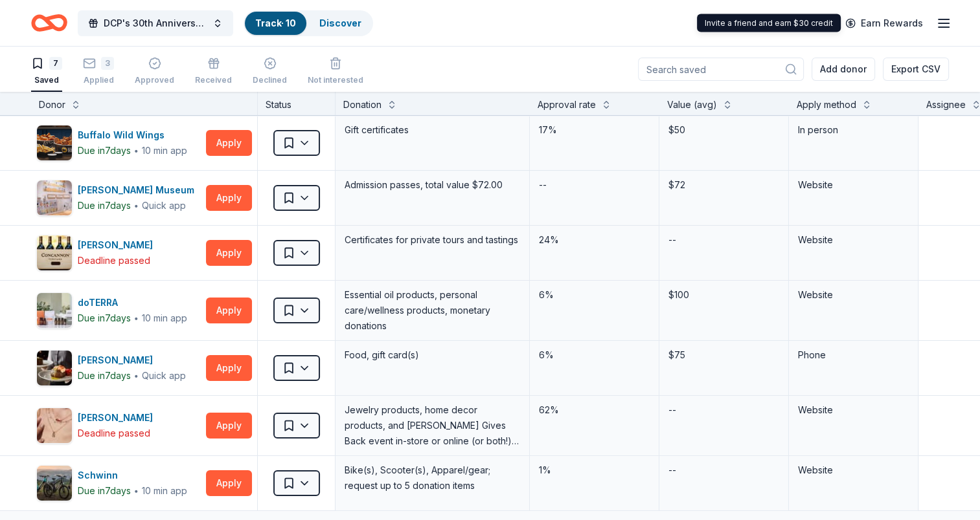  What do you see at coordinates (432, 185) in the screenshot?
I see `div: Admission passes, total value $72.00` at bounding box center [432, 185].